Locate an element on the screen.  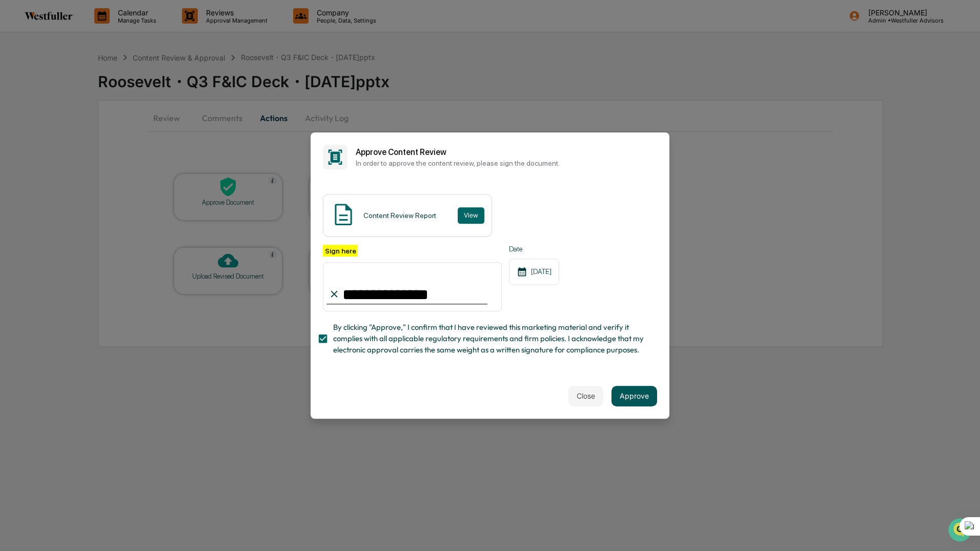
div: Content Review Report is located at coordinates (400, 216).